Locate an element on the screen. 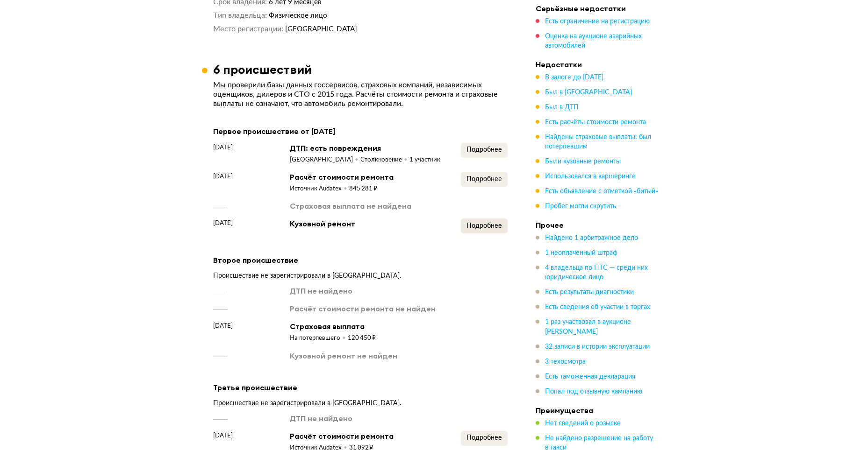 This screenshot has height=450, width=868. span: Попал под отзывную кампанию is located at coordinates (593, 391).